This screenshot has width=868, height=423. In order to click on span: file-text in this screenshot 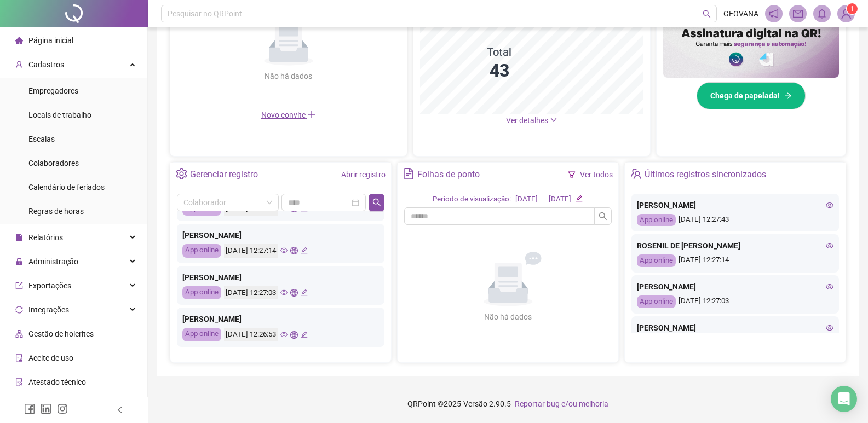, I will do `click(409, 173)`.